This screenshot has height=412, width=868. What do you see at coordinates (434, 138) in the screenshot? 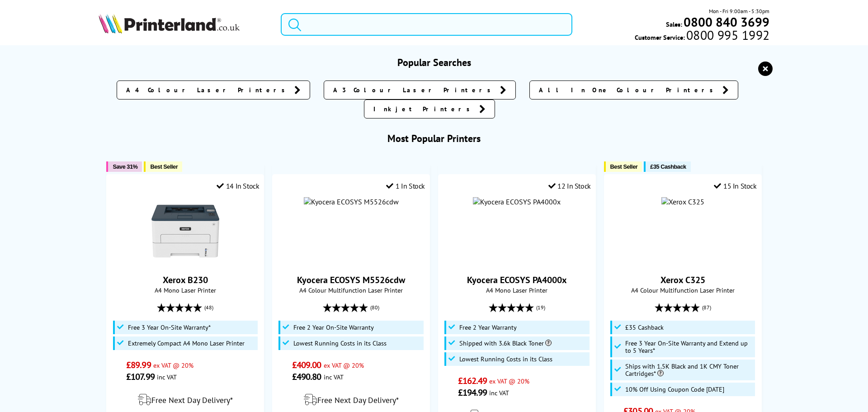
I see `h3: Most Popular Printers` at bounding box center [434, 138].